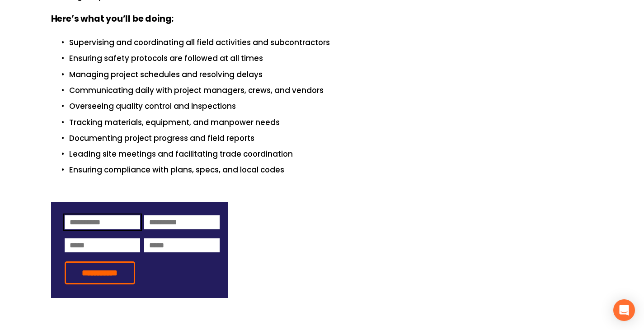  Describe the element at coordinates (331, 170) in the screenshot. I see `p: Ensuring compliance with plans, specs, and local codes` at that location.